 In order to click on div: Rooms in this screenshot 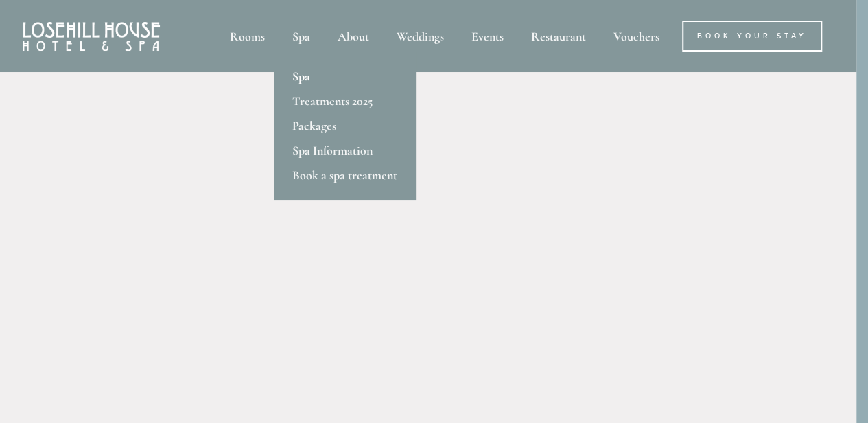, I will do `click(247, 36)`.